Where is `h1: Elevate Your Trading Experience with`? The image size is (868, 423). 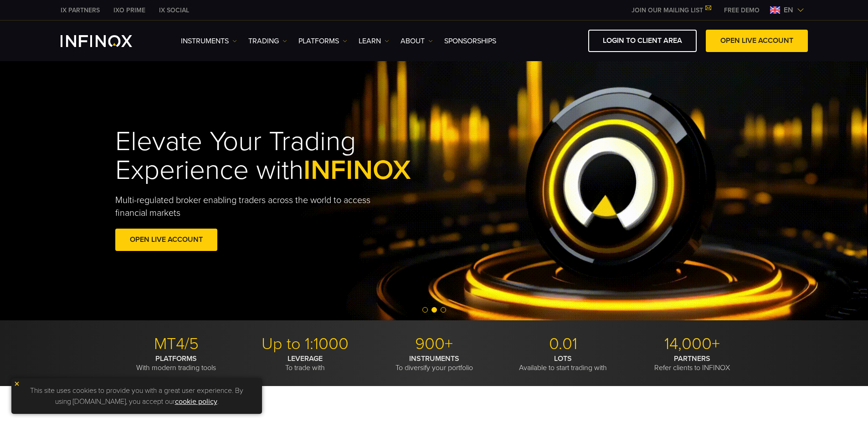
h1: Elevate Your Trading Experience with is located at coordinates (284, 156).